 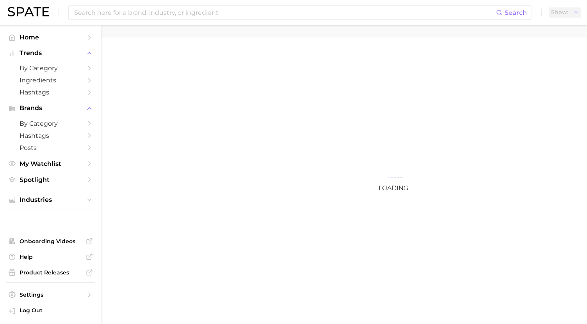 What do you see at coordinates (51, 148) in the screenshot?
I see `a: Posts` at bounding box center [51, 148].